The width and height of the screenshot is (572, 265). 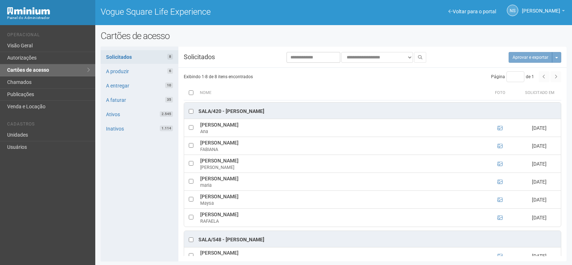 What do you see at coordinates (139, 71) in the screenshot?
I see `a: A produzir6` at bounding box center [139, 71].